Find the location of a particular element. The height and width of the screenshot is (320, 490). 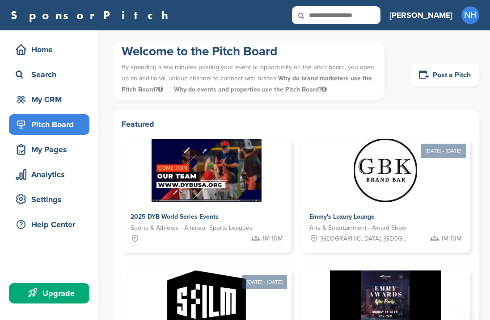

a: Post a Pitch is located at coordinates (445, 75).